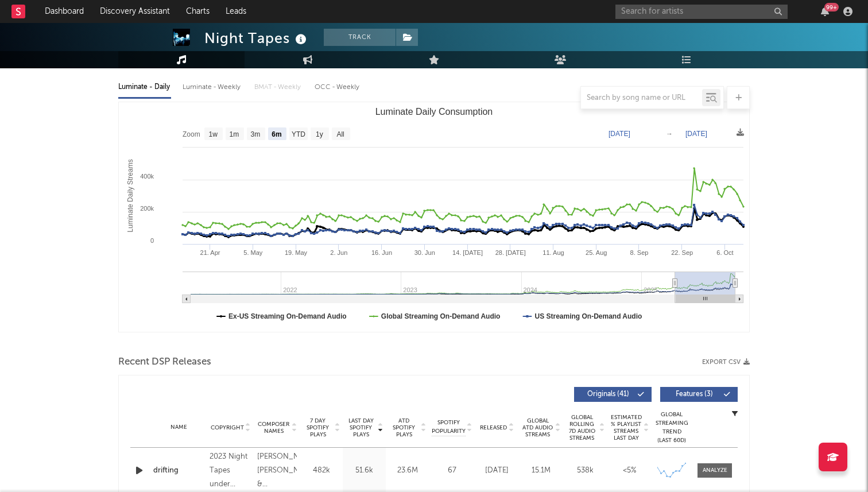 The width and height of the screenshot is (868, 492). Describe the element at coordinates (210, 253) in the screenshot. I see `text: 21. Apr` at that location.